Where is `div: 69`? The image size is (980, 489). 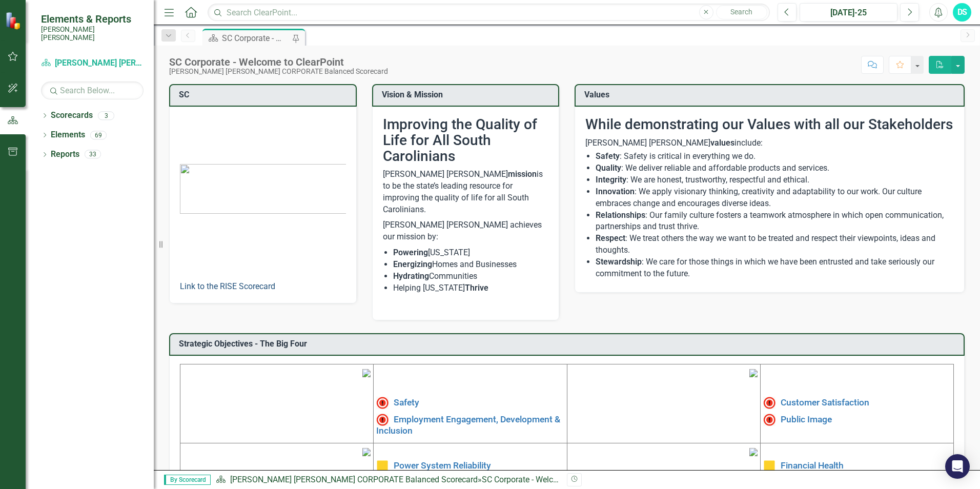 div: 69 is located at coordinates (99, 135).